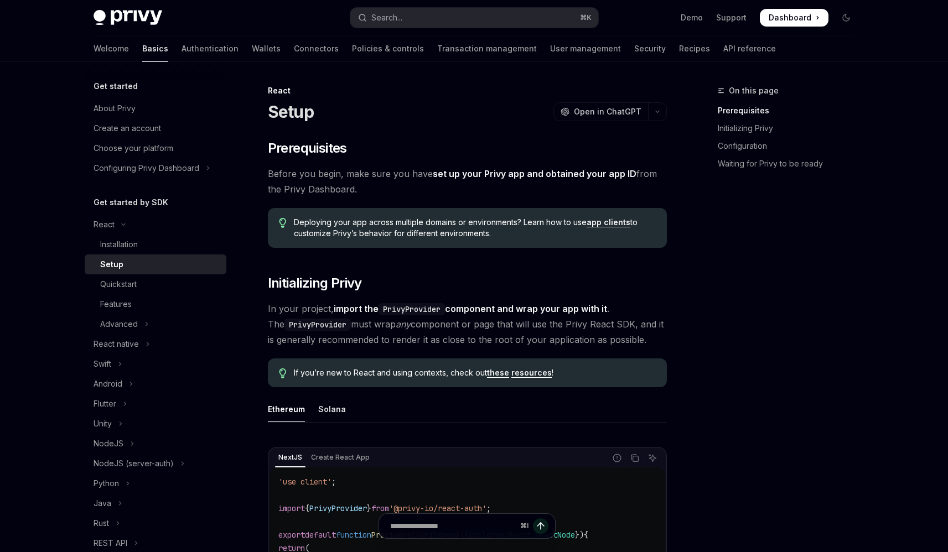 The image size is (948, 552). I want to click on div: NodeJS (server-auth), so click(133, 464).